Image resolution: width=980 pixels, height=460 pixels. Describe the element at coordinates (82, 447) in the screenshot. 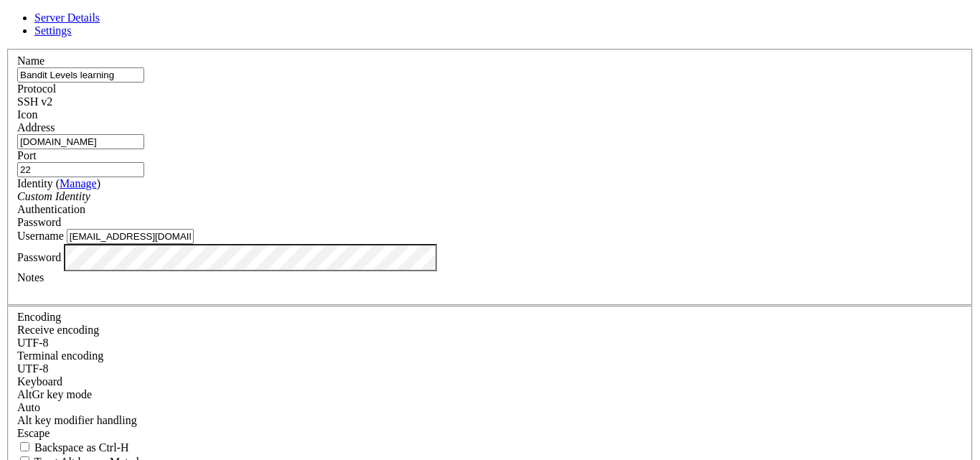

I see `span: Backspace as Ctrl-H` at that location.